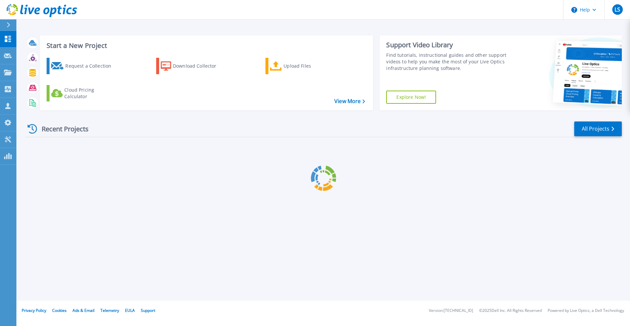 The height and width of the screenshot is (326, 630). I want to click on div: Recent Projects, so click(61, 129).